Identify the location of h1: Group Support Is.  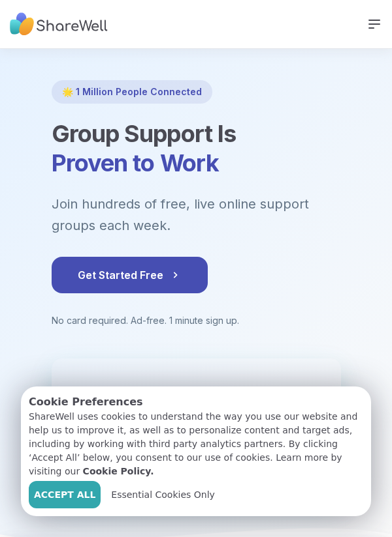
(196, 149).